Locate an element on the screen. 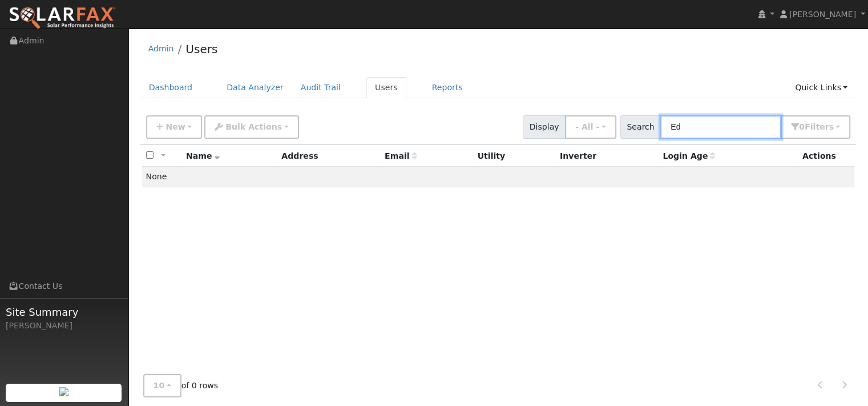  button: New is located at coordinates (174, 126).